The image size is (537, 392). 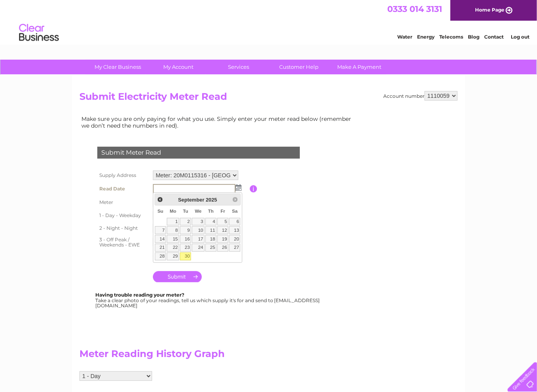 What do you see at coordinates (211, 222) in the screenshot?
I see `a: 4` at bounding box center [211, 222].